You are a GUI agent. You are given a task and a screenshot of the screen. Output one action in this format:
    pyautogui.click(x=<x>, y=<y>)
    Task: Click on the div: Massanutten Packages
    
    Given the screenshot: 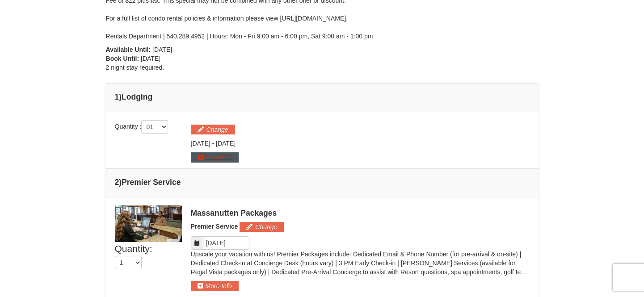 What is the action you would take?
    pyautogui.click(x=360, y=213)
    